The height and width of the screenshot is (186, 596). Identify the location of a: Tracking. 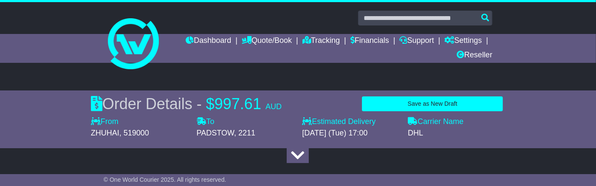
(321, 41).